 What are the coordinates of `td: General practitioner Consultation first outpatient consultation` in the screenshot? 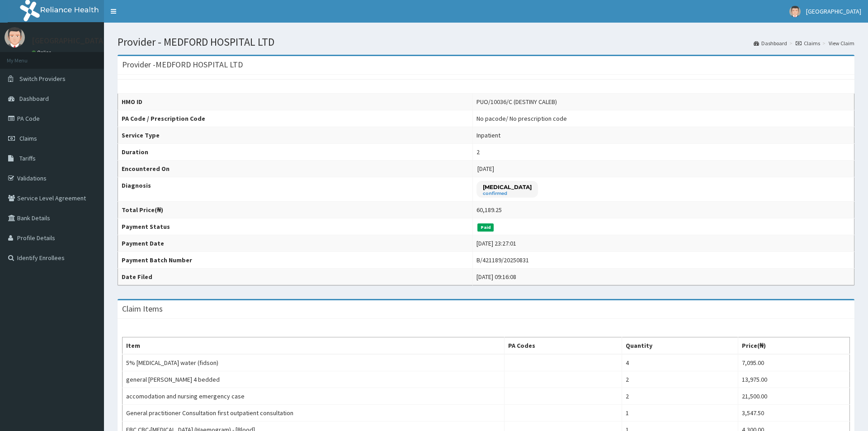 It's located at (313, 412).